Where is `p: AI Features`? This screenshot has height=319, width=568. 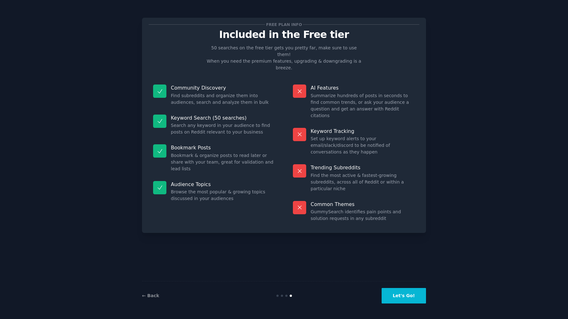
p: AI Features is located at coordinates (363, 88).